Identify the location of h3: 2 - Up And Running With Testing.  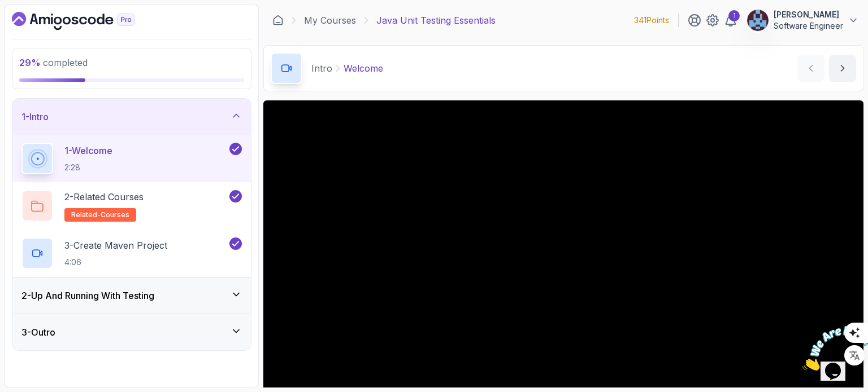
(87, 295).